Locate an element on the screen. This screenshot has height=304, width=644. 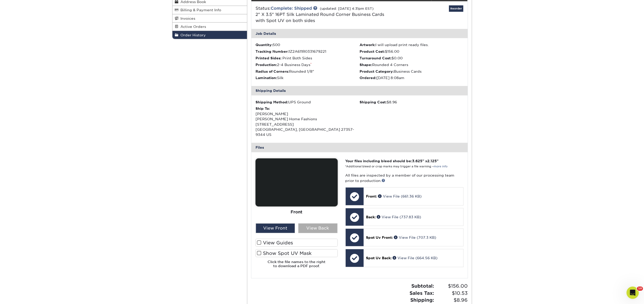
h6: Click the file names to the right to download a PDF proof. is located at coordinates (296, 266).